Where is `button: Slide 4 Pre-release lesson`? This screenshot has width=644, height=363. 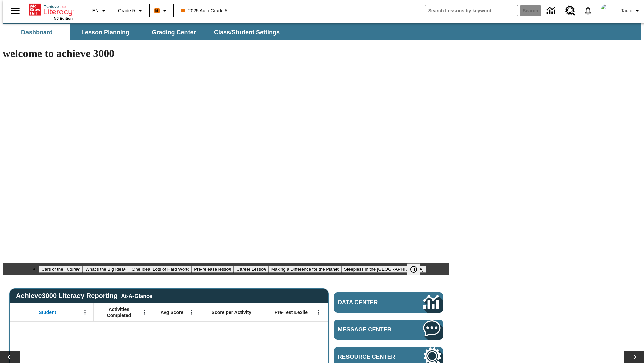
button: Slide 4 Pre-release lesson is located at coordinates (213, 269).